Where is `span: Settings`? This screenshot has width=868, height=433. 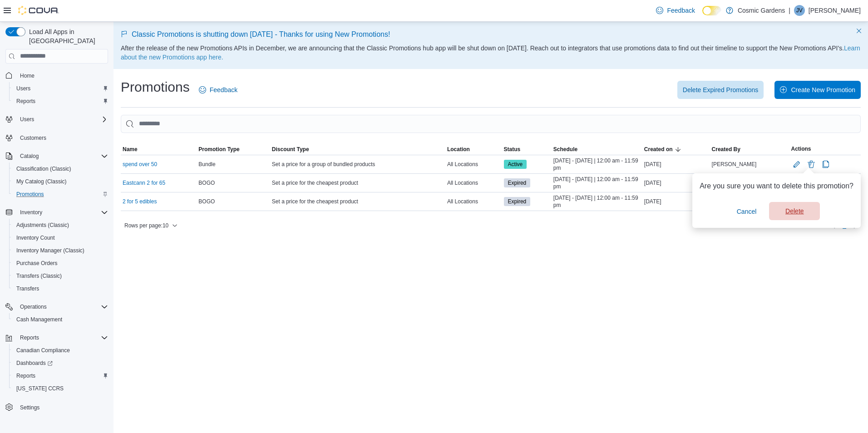
span: Settings is located at coordinates (29, 407).